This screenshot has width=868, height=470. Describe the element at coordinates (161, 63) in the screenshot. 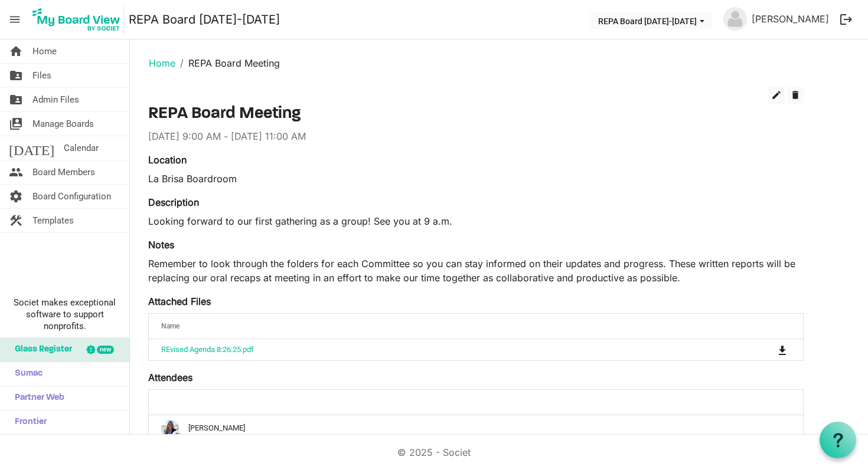

I see `a: Home` at that location.